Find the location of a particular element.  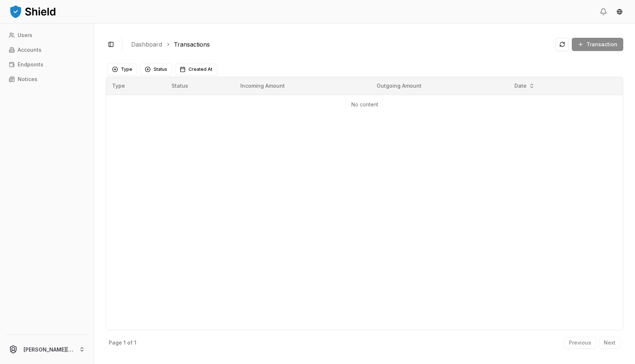

nav: breadcrumb is located at coordinates (341, 45).